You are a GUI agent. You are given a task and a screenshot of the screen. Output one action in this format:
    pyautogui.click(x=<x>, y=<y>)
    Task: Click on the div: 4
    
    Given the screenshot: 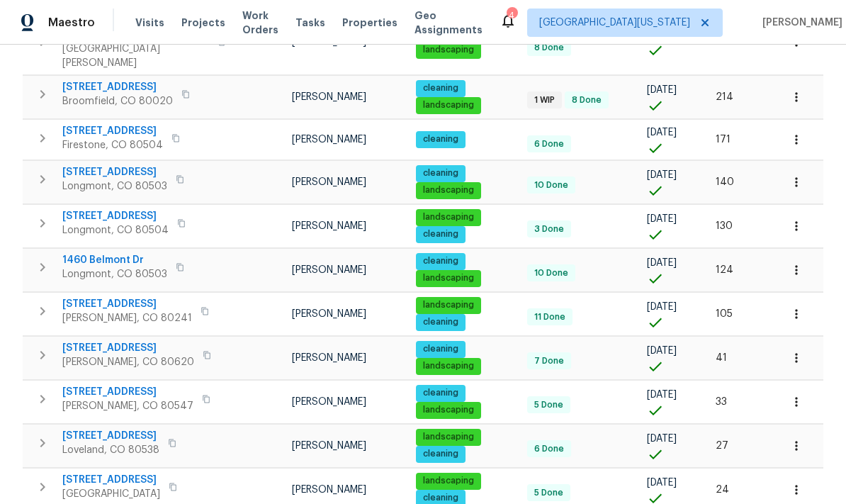 What is the action you would take?
    pyautogui.click(x=512, y=16)
    